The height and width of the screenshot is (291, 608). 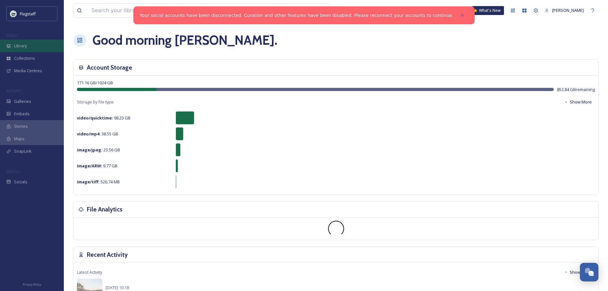 What do you see at coordinates (89, 166) in the screenshot?
I see `strong: image/ARW :` at bounding box center [89, 166].